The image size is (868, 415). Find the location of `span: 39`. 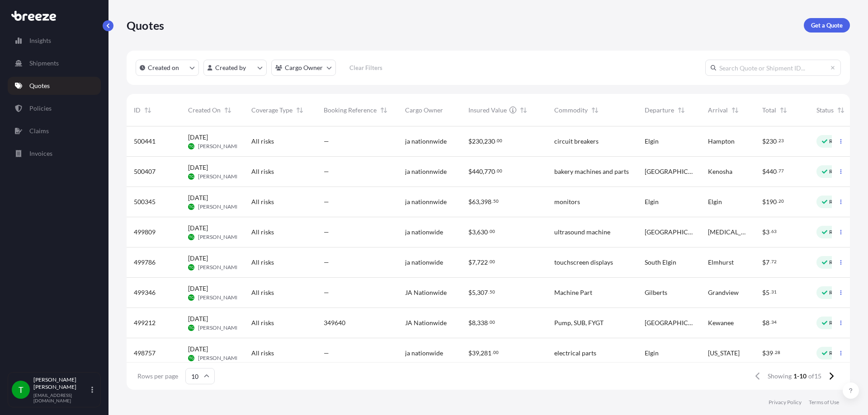

span: 39 is located at coordinates (769, 353).